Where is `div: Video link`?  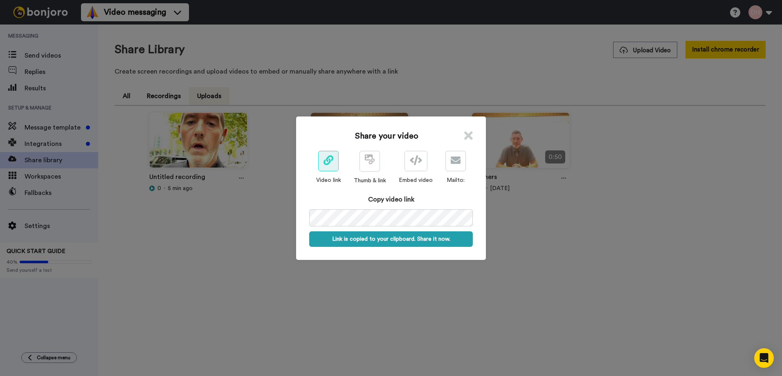
div: Video link is located at coordinates (328, 180).